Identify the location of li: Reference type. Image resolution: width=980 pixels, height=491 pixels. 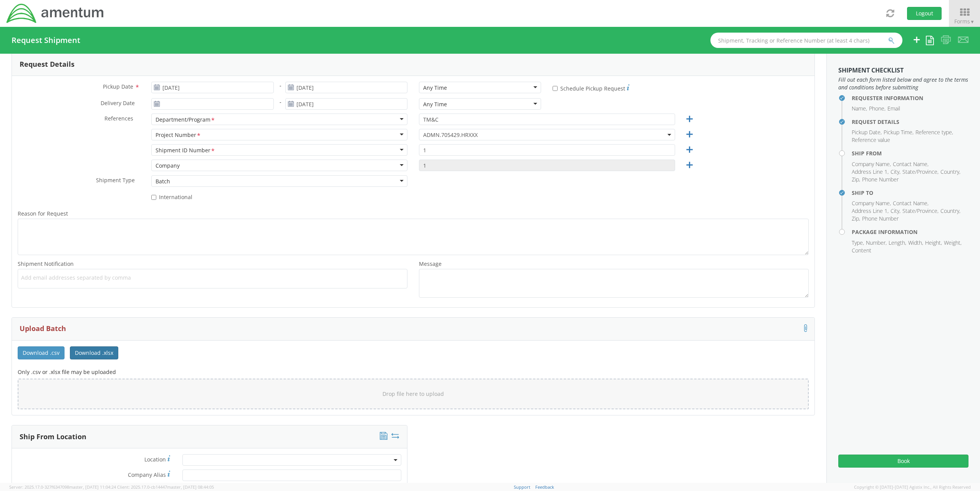
(934, 133).